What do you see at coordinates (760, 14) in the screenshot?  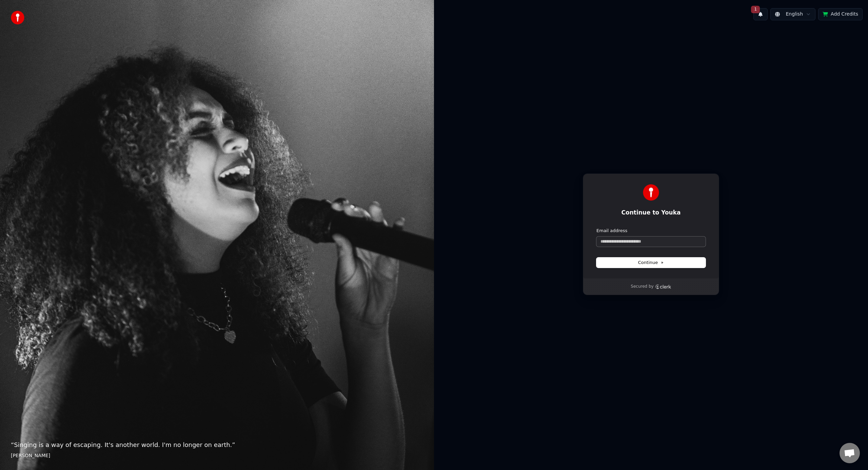 I see `button: 1` at bounding box center [760, 14].